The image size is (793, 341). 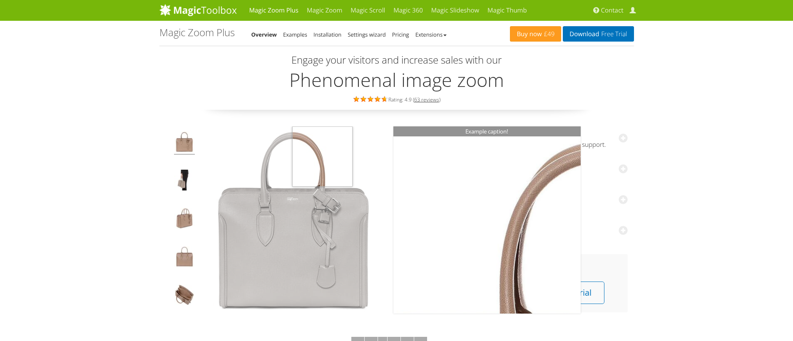 I want to click on img: Hover image zoom example, so click(x=184, y=258).